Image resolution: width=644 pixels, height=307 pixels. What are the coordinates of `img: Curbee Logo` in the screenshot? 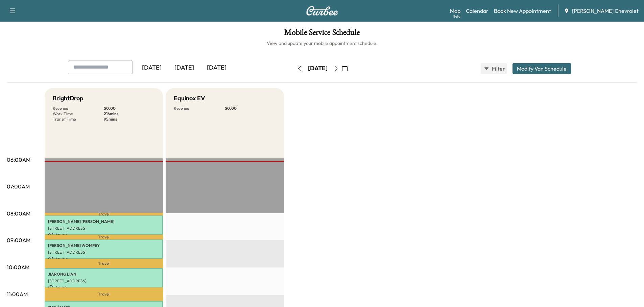 It's located at (322, 11).